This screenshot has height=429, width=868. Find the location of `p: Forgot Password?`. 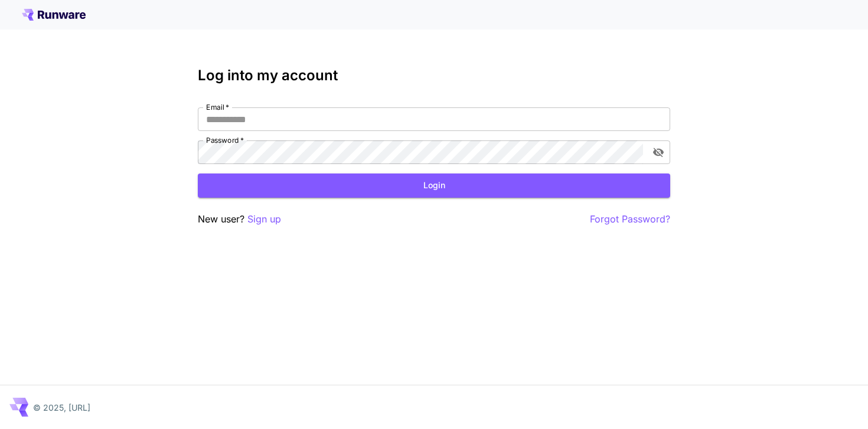

p: Forgot Password? is located at coordinates (630, 219).